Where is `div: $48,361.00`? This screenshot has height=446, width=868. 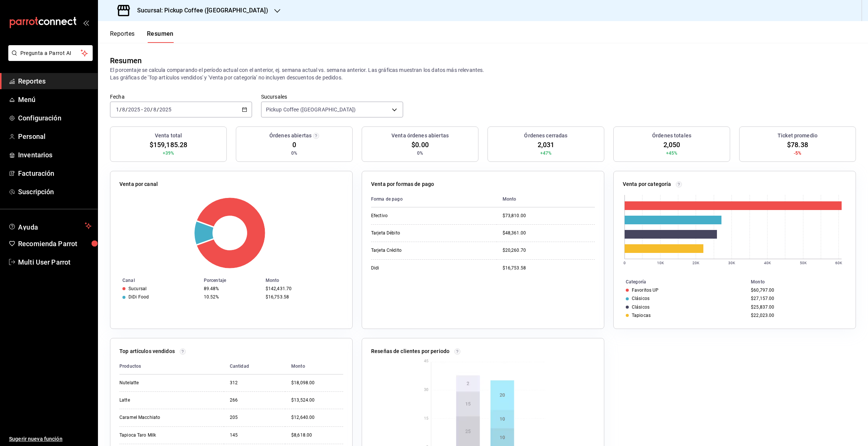 div: $48,361.00 is located at coordinates (548, 233).